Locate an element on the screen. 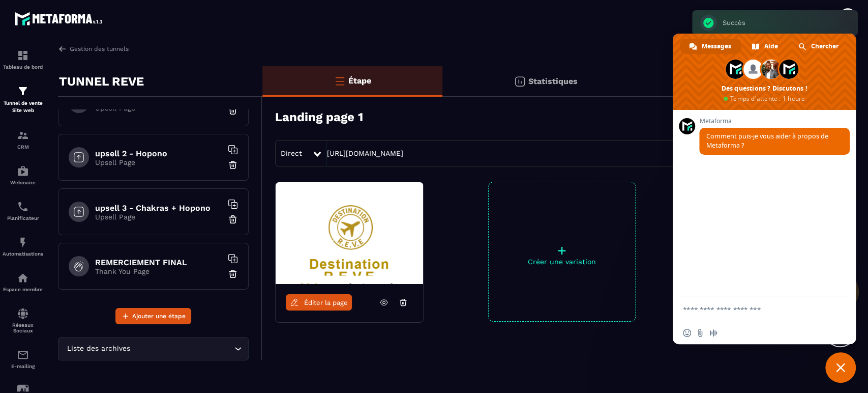 The width and height of the screenshot is (868, 393). span: Metaforma is located at coordinates (775, 121).